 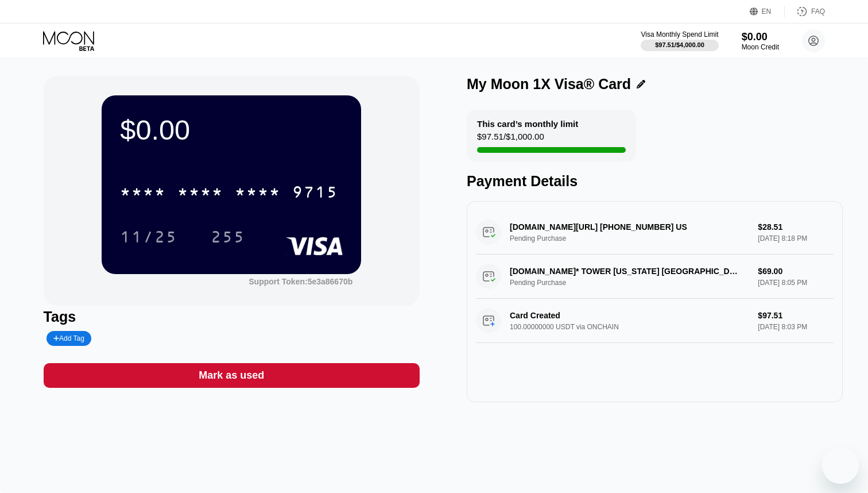 I want to click on div: Support Token:5e3a86670b, so click(x=300, y=281).